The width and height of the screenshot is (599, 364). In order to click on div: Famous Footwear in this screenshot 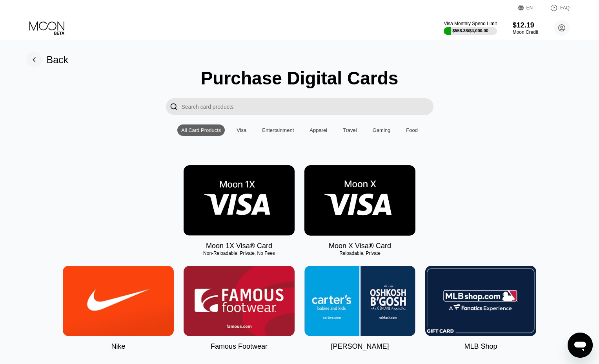, I will do `click(239, 346)`.